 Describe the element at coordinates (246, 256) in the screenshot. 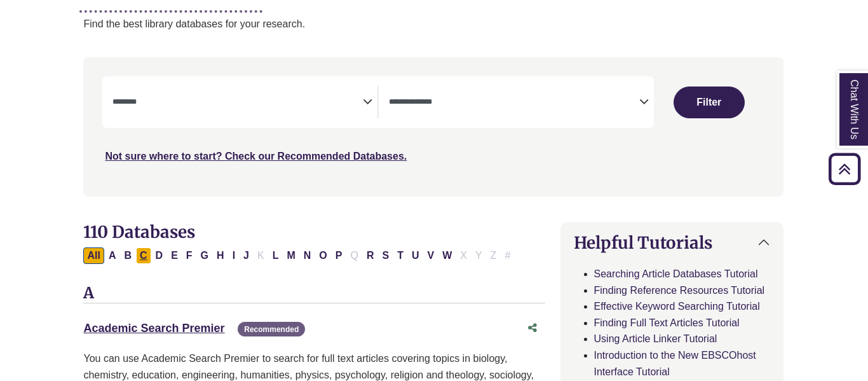

I see `button: Filter Results J` at that location.